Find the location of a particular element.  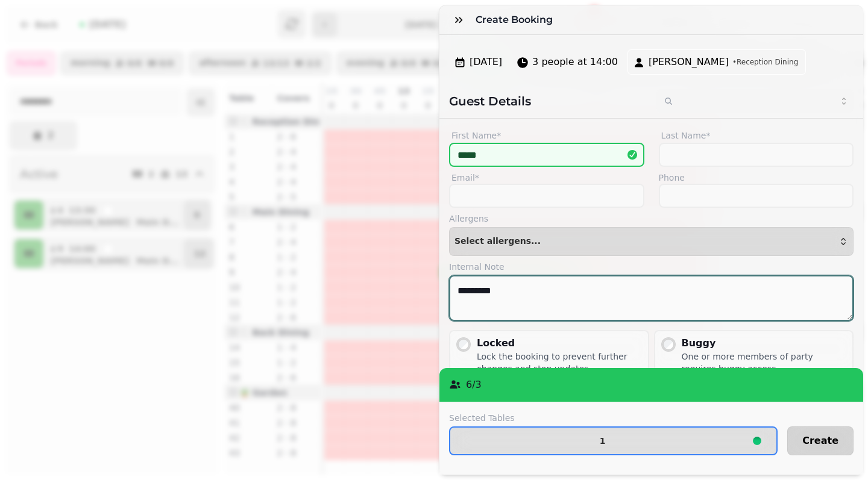

button: 1 is located at coordinates (613, 441).